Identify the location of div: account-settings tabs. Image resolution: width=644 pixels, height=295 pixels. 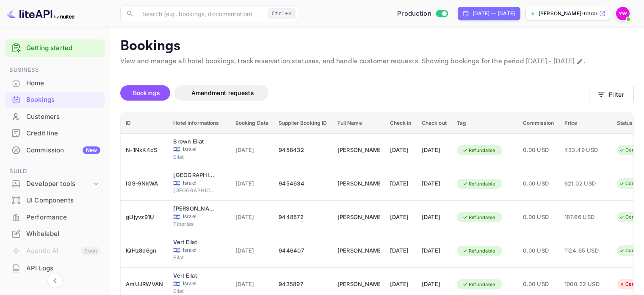
(354, 93).